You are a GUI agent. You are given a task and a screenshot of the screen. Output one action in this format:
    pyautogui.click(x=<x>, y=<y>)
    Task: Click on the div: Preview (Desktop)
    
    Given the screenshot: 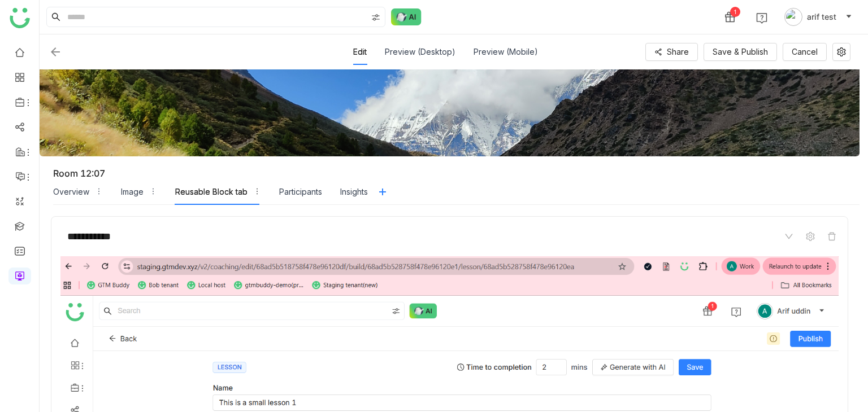 What is the action you would take?
    pyautogui.click(x=420, y=52)
    